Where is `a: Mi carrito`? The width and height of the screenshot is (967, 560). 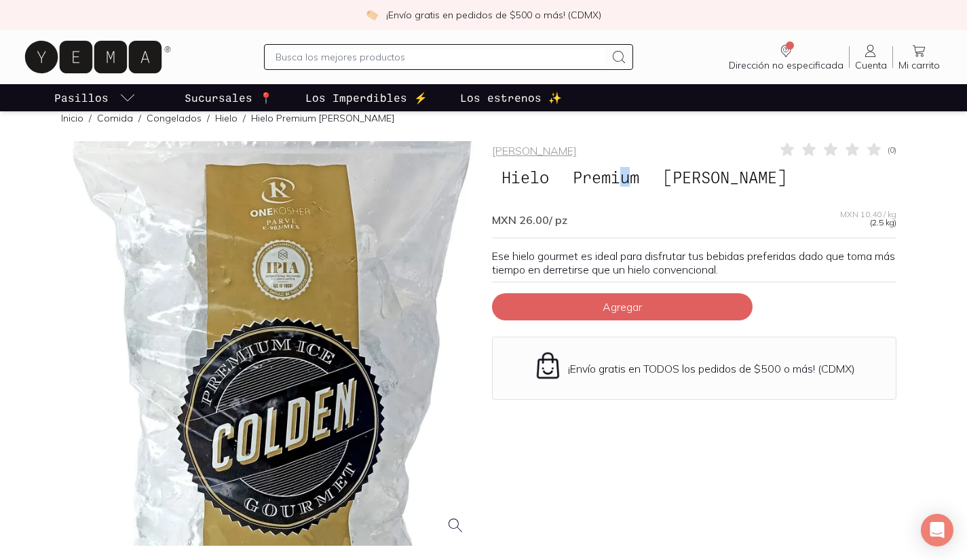 a: Mi carrito is located at coordinates (919, 57).